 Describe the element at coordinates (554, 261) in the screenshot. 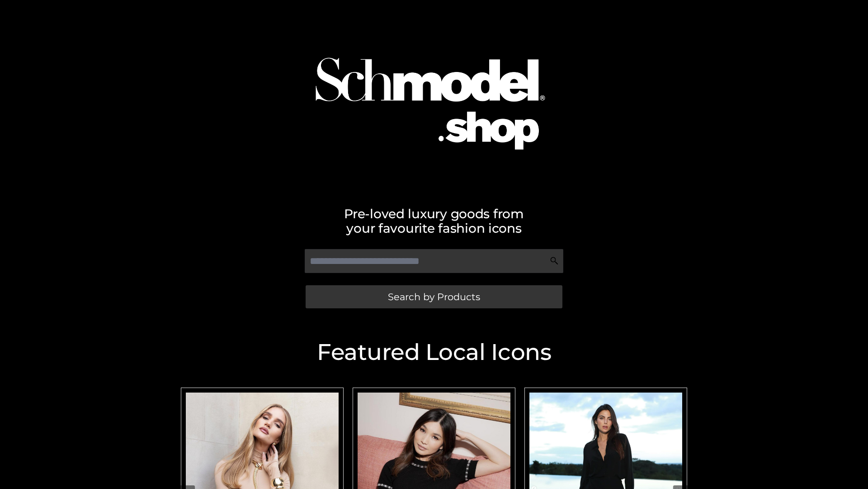

I see `img: Search Icon` at that location.